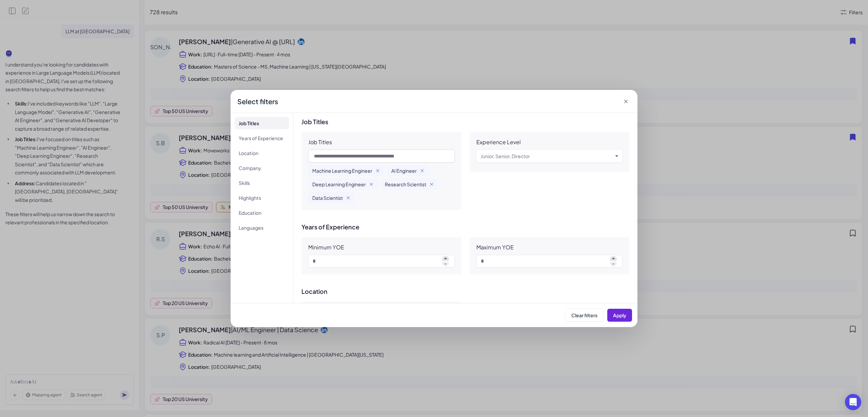 Image resolution: width=868 pixels, height=417 pixels. Describe the element at coordinates (262, 227) in the screenshot. I see `li: Languages` at that location.